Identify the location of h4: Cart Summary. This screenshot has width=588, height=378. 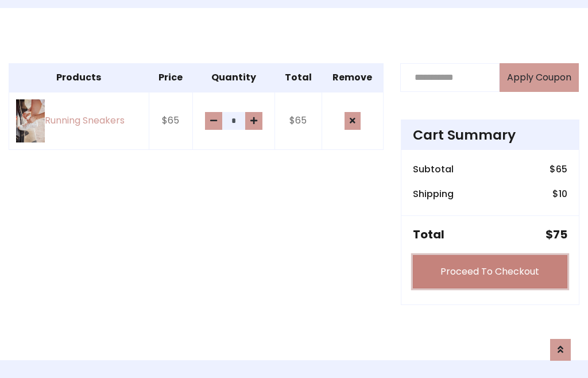
(490, 135).